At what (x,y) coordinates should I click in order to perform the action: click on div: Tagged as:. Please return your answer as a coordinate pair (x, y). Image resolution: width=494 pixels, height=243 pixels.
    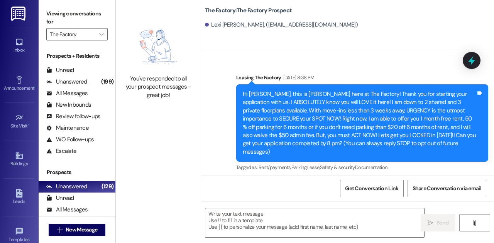
    Looking at the image, I should click on (362, 167).